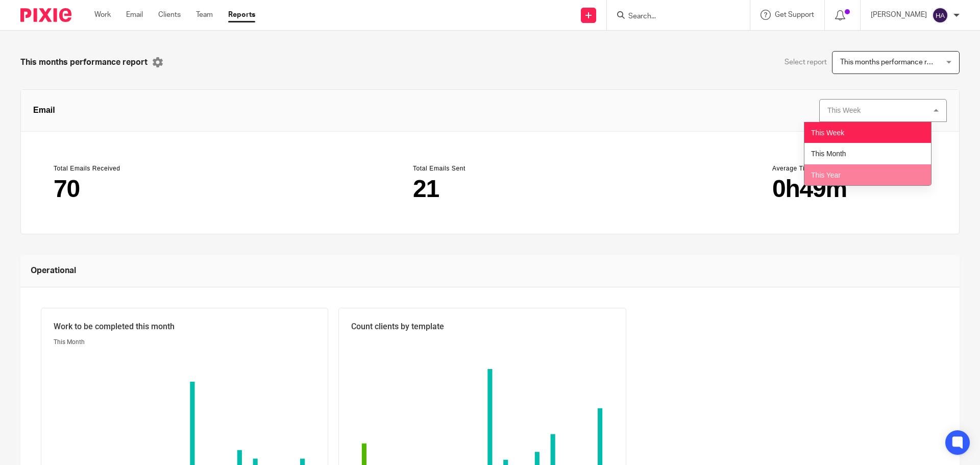 Image resolution: width=980 pixels, height=465 pixels. Describe the element at coordinates (844, 110) in the screenshot. I see `div: This Week` at that location.